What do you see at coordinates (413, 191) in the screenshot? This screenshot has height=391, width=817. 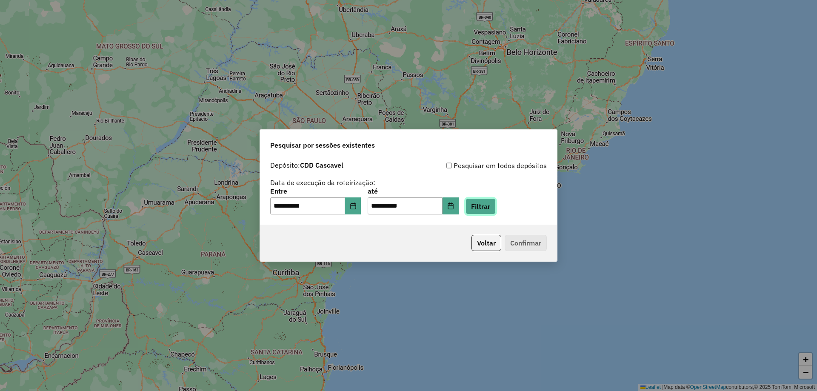 I see `label: até` at bounding box center [413, 191].